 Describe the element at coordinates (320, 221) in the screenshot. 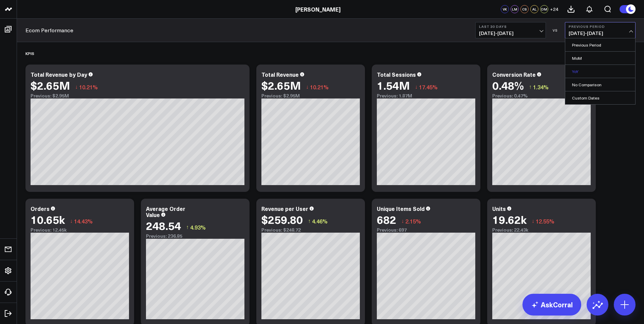

I see `span: 4.46%` at that location.